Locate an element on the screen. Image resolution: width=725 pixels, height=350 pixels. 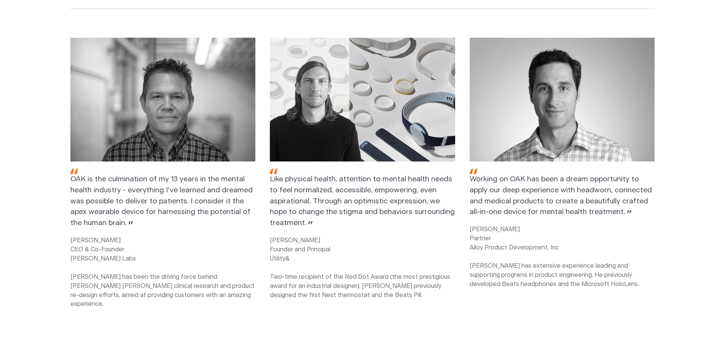
span: Like physical health, attention to mental health needs to feel normalized, accessible, empowering... is located at coordinates (362, 201).